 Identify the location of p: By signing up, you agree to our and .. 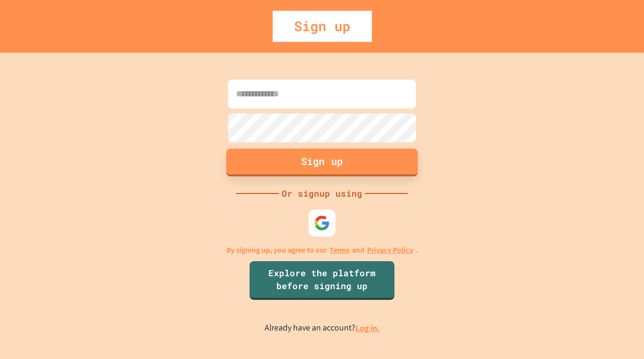
(322, 250).